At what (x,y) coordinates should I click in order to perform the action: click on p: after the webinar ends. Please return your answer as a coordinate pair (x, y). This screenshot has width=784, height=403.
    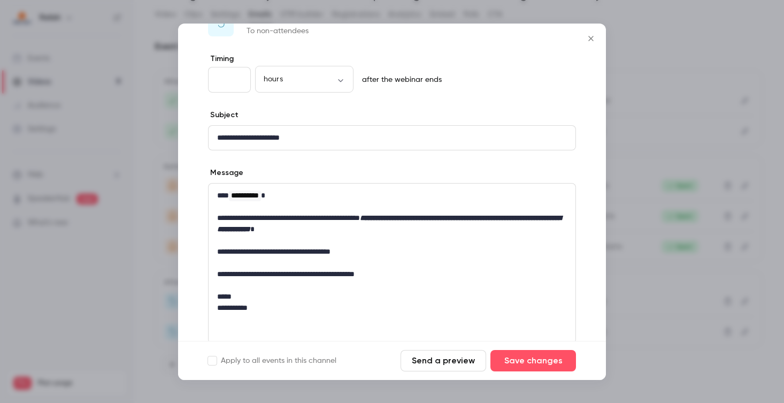
    Looking at the image, I should click on (399, 80).